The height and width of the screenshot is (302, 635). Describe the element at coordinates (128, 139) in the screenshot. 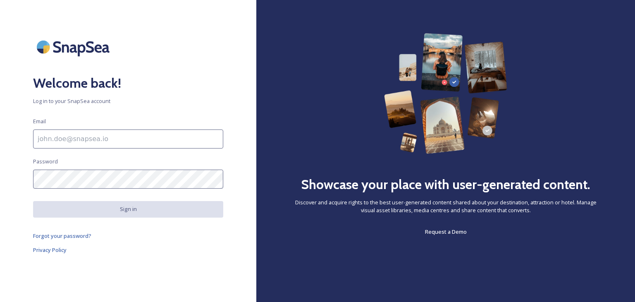

I see `input: john.doe@snapsea.io` at that location.